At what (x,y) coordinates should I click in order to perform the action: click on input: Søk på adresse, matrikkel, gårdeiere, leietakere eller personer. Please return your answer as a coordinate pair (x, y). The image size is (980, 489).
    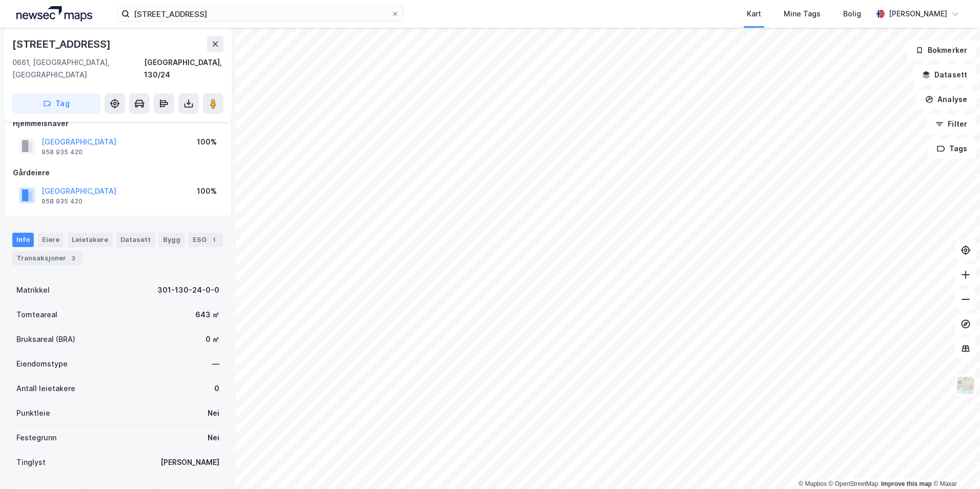
    Looking at the image, I should click on (260, 14).